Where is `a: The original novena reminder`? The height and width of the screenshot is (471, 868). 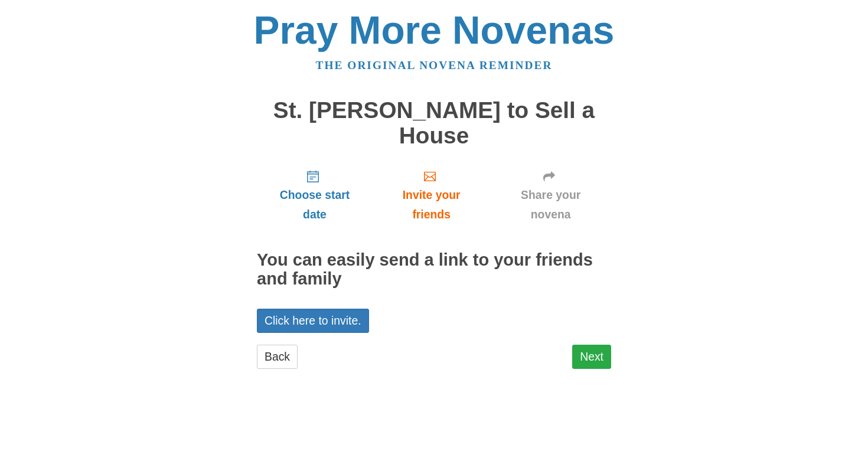 a: The original novena reminder is located at coordinates (434, 65).